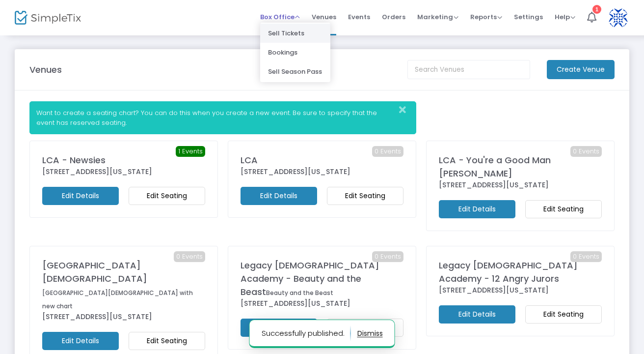  Describe the element at coordinates (486, 17) in the screenshot. I see `span: Reports` at that location.